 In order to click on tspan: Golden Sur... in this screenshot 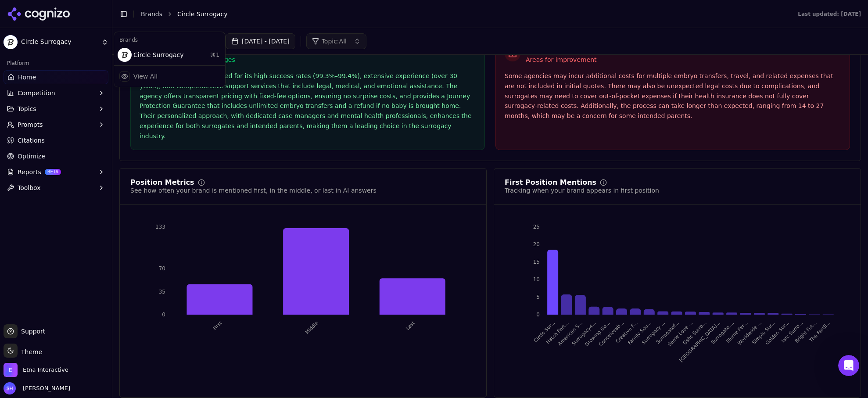, I will do `click(777, 333)`.